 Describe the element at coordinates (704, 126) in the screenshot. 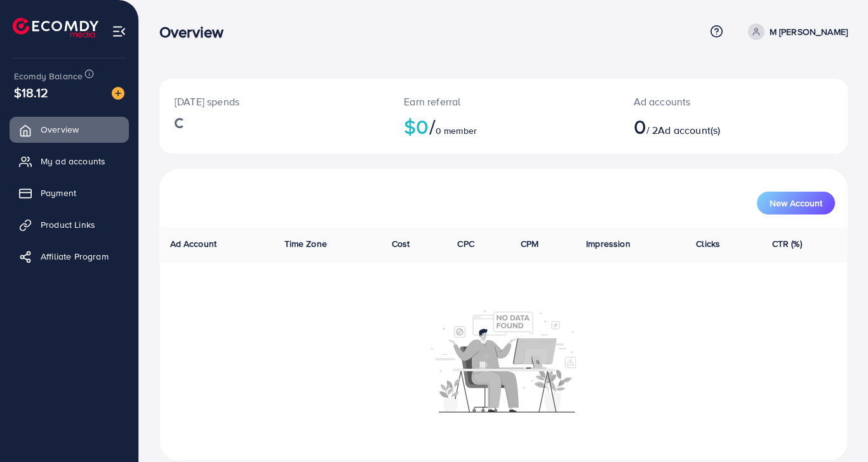

I see `h2: / 2` at that location.